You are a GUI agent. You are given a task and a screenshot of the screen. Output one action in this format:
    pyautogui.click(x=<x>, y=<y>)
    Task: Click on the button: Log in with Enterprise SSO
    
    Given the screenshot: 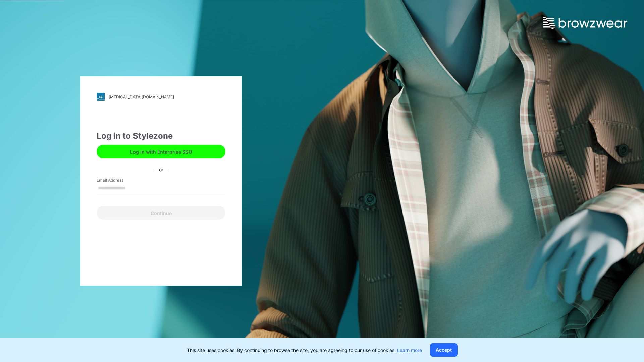 What is the action you would take?
    pyautogui.click(x=161, y=151)
    